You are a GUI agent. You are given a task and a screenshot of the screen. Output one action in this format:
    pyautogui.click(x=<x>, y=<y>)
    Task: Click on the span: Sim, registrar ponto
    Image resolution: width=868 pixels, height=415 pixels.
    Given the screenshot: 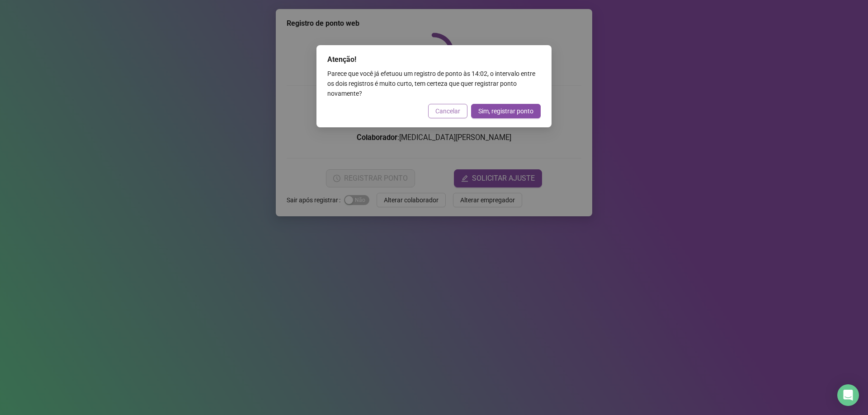 What is the action you would take?
    pyautogui.click(x=506, y=111)
    